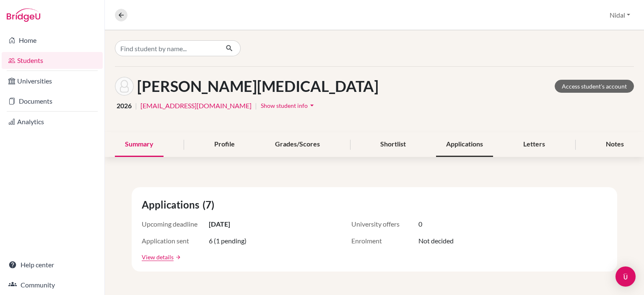 The image size is (644, 295). What do you see at coordinates (626, 276) in the screenshot?
I see `div: Open Intercom Messenger` at bounding box center [626, 276].